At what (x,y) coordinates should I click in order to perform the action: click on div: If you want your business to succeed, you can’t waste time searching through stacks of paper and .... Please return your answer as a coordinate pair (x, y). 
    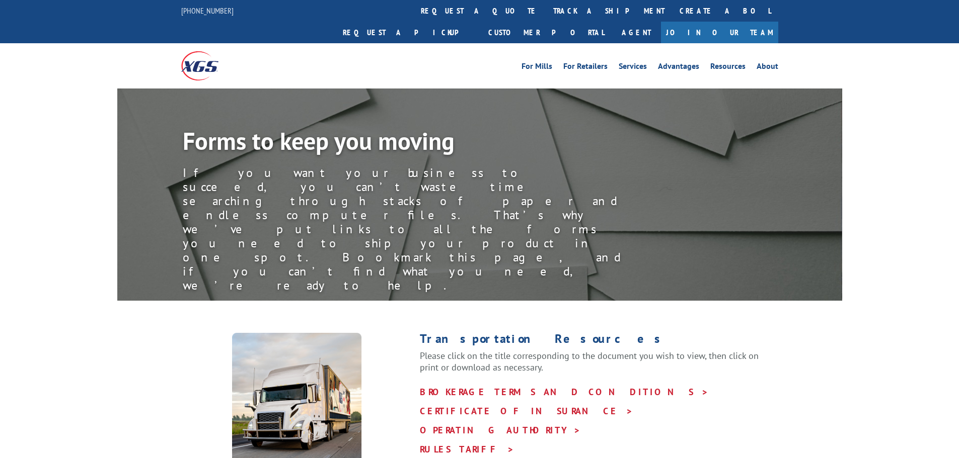
    Looking at the image, I should click on (409, 229).